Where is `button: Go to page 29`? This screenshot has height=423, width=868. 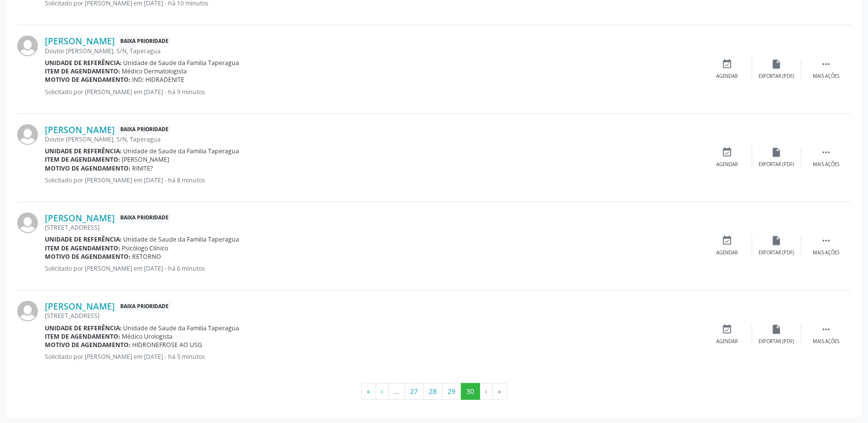
button: Go to page 29 is located at coordinates (451, 392).